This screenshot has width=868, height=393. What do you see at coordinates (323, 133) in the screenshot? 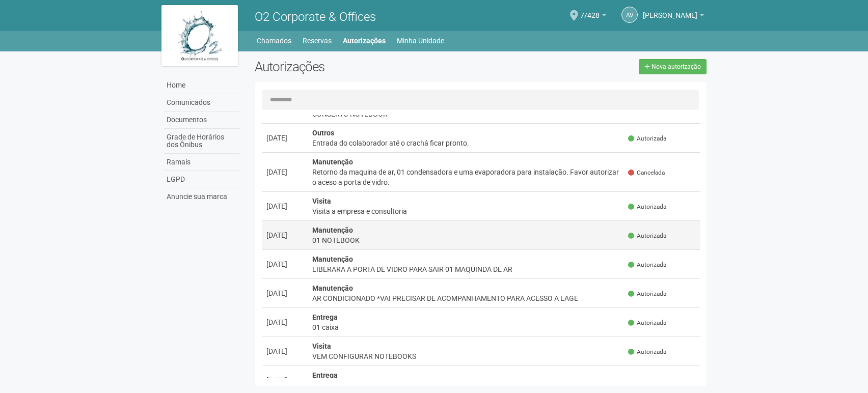
I see `strong: Outros` at bounding box center [323, 133].